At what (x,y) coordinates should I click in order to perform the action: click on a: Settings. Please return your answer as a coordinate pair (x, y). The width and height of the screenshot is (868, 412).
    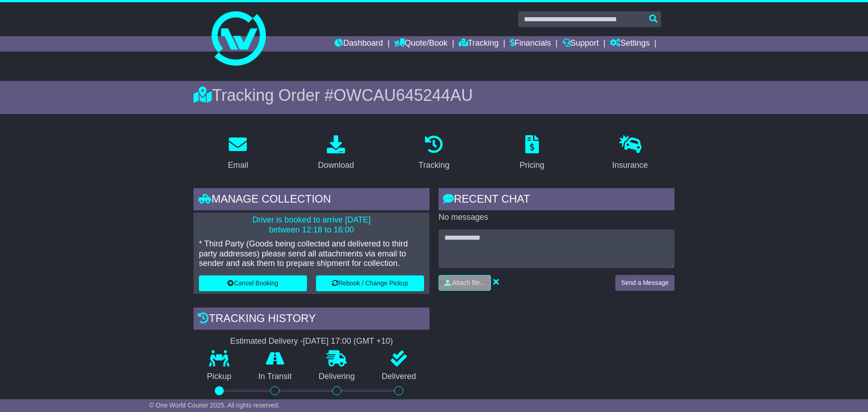
    Looking at the image, I should click on (630, 44).